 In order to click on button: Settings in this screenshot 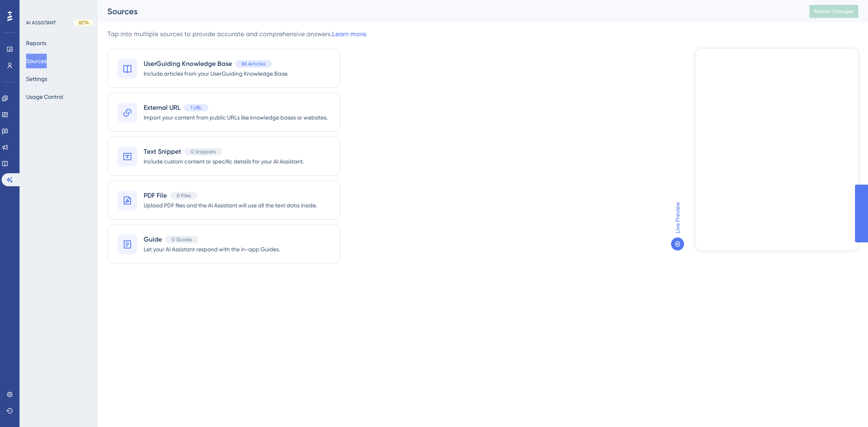, I will do `click(36, 79)`.